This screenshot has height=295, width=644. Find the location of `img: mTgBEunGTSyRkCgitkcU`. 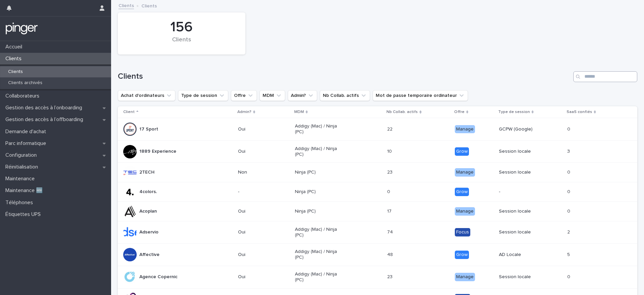

img: mTgBEunGTSyRkCgitkcU is located at coordinates (21, 29).